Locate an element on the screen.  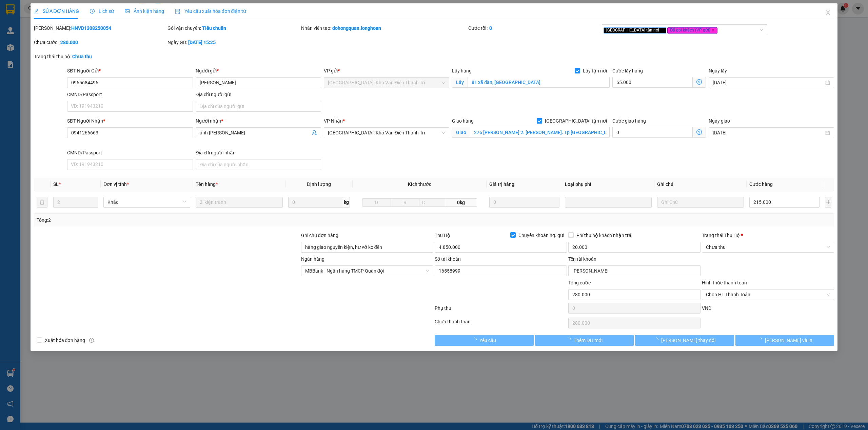
span: Định lượng is located at coordinates (318, 184).